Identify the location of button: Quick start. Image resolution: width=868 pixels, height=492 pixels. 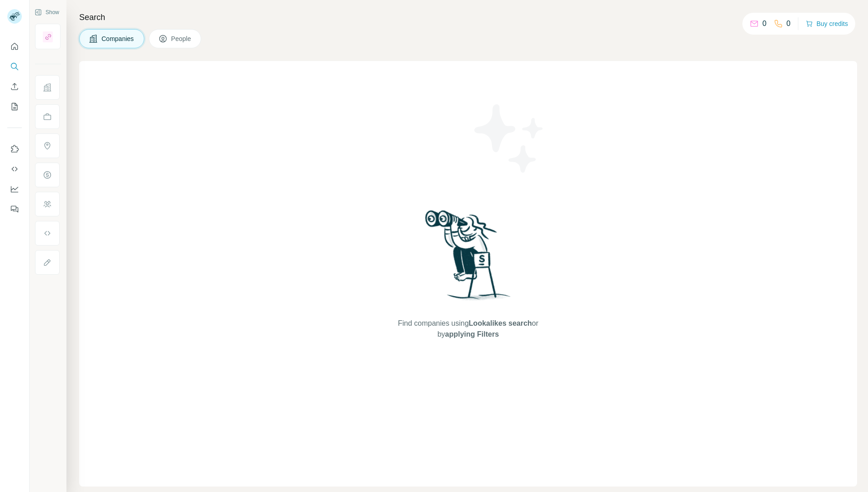
(15, 47).